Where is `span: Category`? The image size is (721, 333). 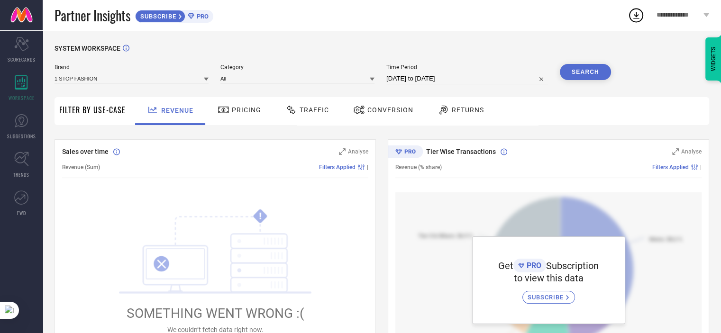 span: Category is located at coordinates (297, 67).